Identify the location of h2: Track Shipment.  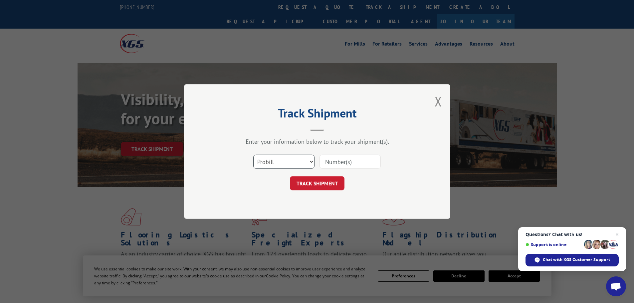
(317, 115).